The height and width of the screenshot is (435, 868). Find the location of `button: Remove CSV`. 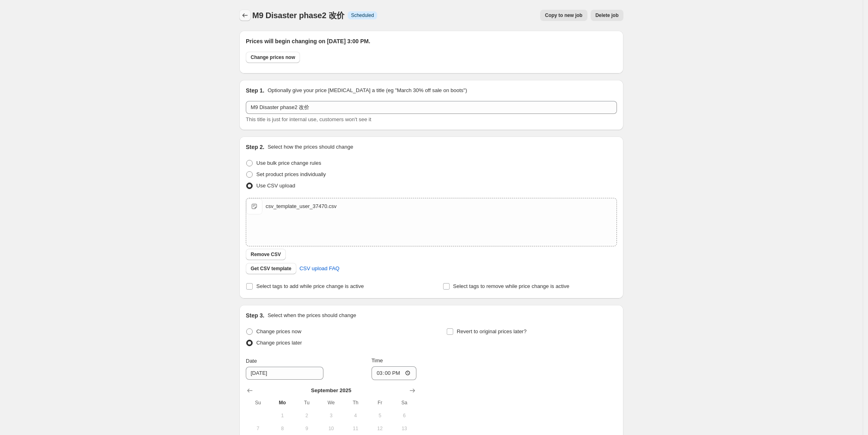

button: Remove CSV is located at coordinates (265, 255).